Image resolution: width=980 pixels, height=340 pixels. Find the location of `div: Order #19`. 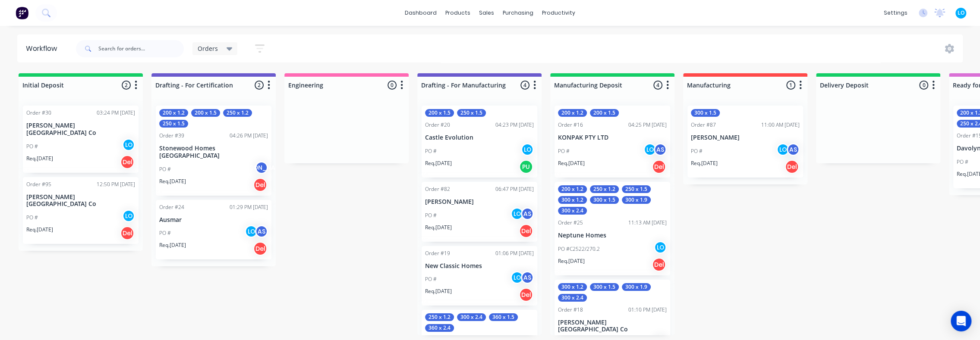

div: Order #19 is located at coordinates (438, 254).